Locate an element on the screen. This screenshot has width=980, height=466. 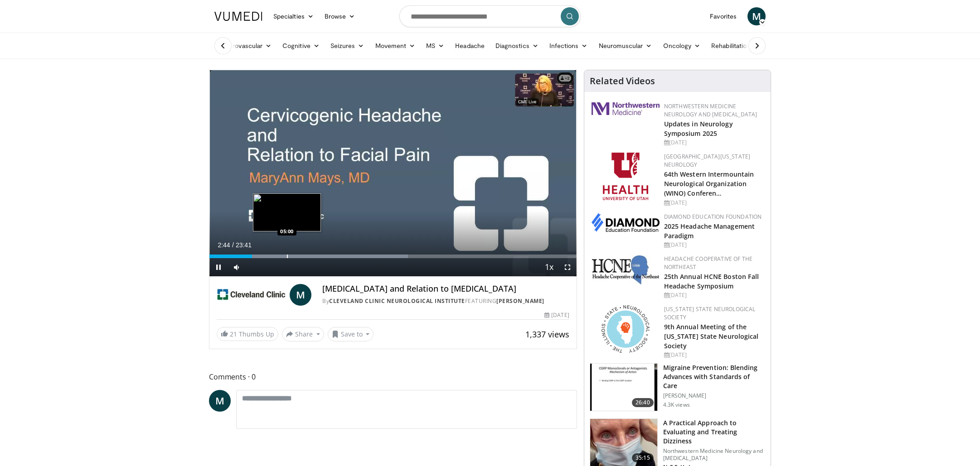
img: 62c2561d-8cd1-4995-aa81-e4e1b8930b99.150x105_q85_crop-smart_upscale.jpg is located at coordinates (624, 443).